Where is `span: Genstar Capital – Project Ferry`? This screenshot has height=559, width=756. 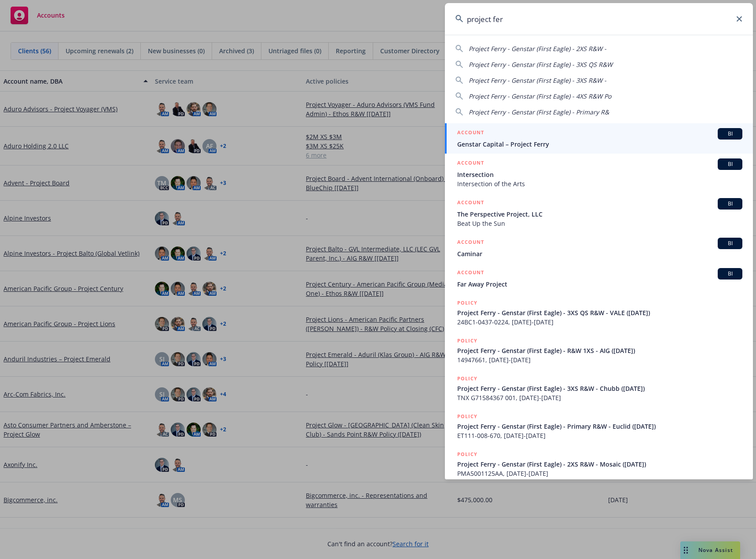 span: Genstar Capital – Project Ferry is located at coordinates (600, 144).